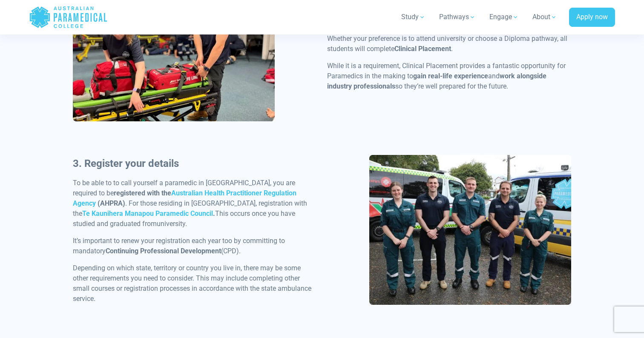 The width and height of the screenshot is (644, 338). What do you see at coordinates (195, 246) in the screenshot?
I see `p: It’s important to renew your registration each year too by committing to mandatory (CPD).` at bounding box center [195, 246].